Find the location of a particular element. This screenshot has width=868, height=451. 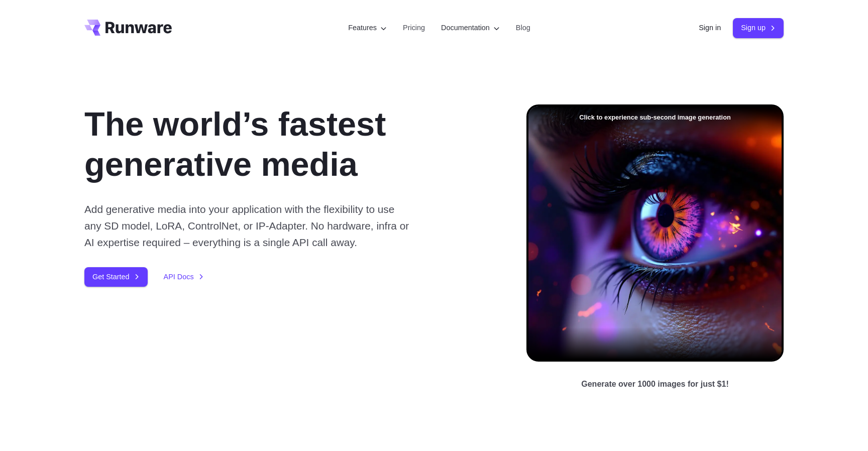

a: Pricing is located at coordinates (414, 28).